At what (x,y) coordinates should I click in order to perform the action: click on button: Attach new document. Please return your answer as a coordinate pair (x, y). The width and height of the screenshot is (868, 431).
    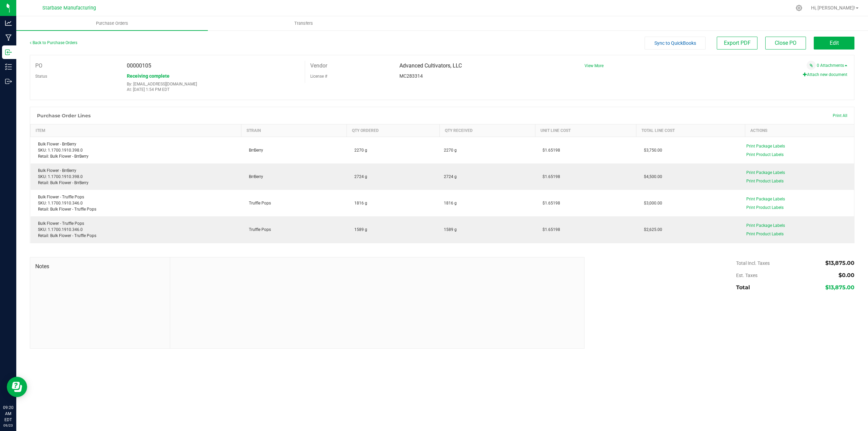
    Looking at the image, I should click on (825, 75).